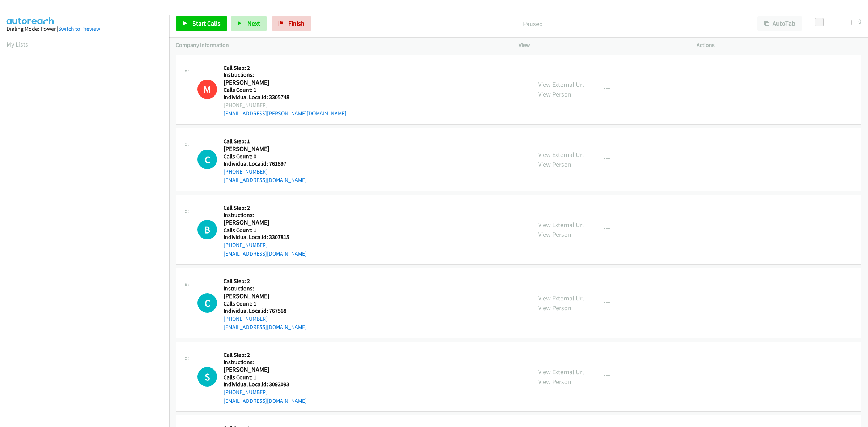 This screenshot has width=868, height=427. What do you see at coordinates (85, 29) in the screenshot?
I see `div: Dialing Mode: Power |` at bounding box center [85, 29].